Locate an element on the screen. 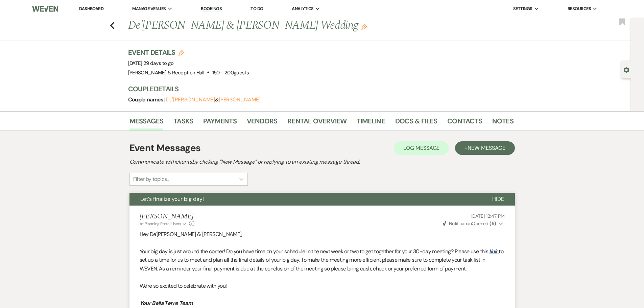 Image resolution: width=644 pixels, height=308 pixels. span: Let's finalize your big day! is located at coordinates (172, 199).